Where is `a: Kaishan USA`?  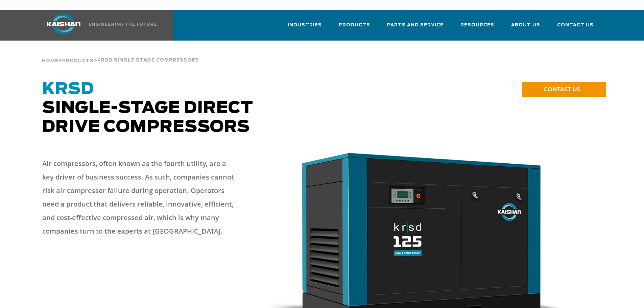 a: Kaishan USA is located at coordinates (98, 25).